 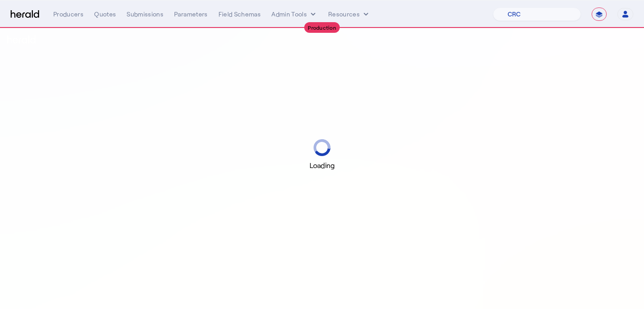 What do you see at coordinates (68, 14) in the screenshot?
I see `div: Producers` at bounding box center [68, 14].